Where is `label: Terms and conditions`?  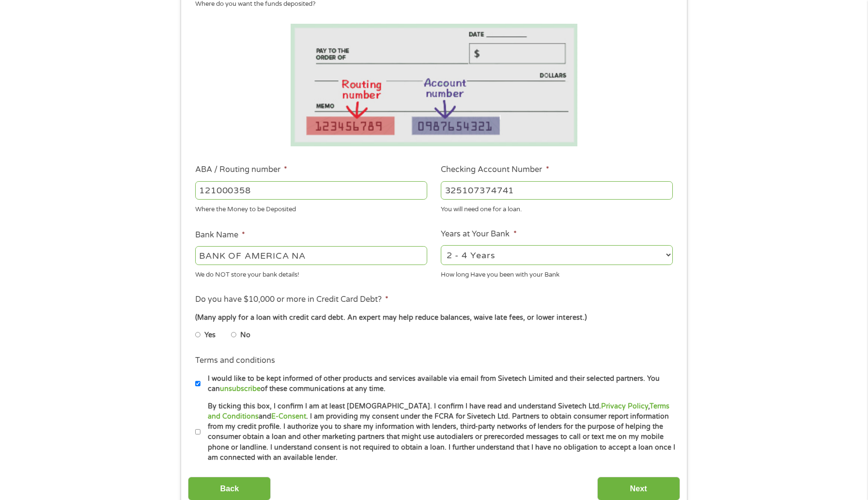
label: Terms and conditions is located at coordinates (235, 361).